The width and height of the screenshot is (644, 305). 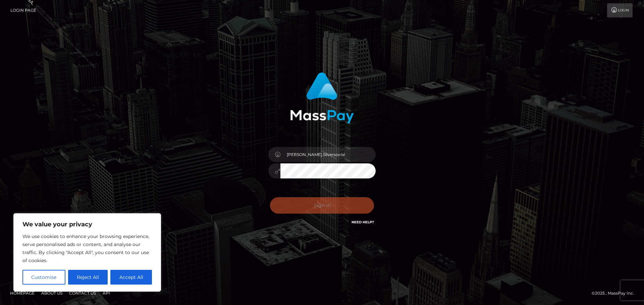 I want to click on img: MassPay Login, so click(x=322, y=98).